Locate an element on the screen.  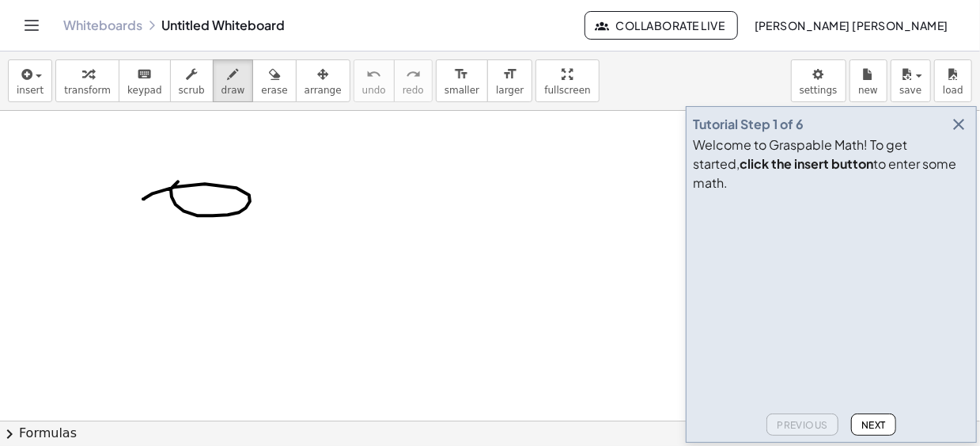
div: Tutorial Step 1 of 6 is located at coordinates (748, 124).